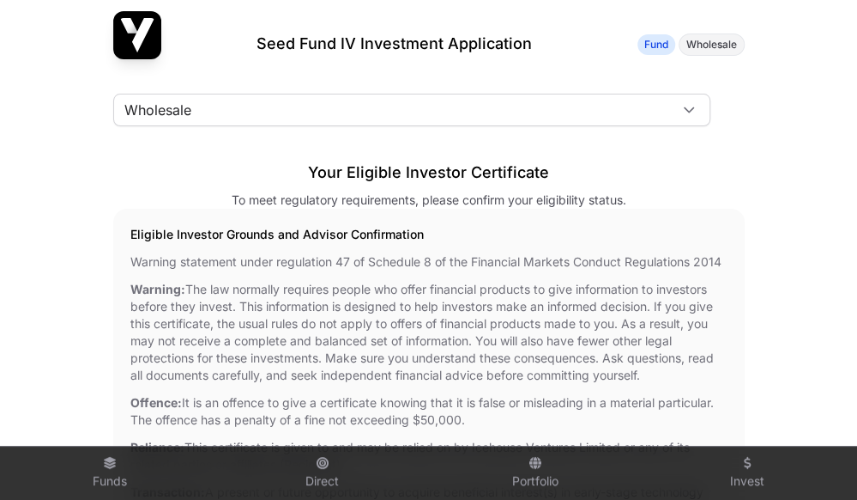 The image size is (857, 500). Describe the element at coordinates (137, 35) in the screenshot. I see `img: Seed Fund IV` at that location.